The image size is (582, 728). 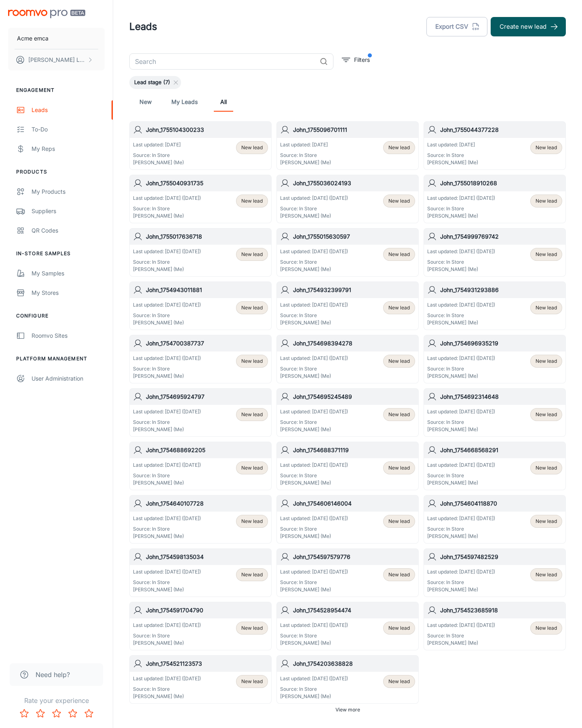 I want to click on h6: John_1755015630597, so click(x=354, y=236).